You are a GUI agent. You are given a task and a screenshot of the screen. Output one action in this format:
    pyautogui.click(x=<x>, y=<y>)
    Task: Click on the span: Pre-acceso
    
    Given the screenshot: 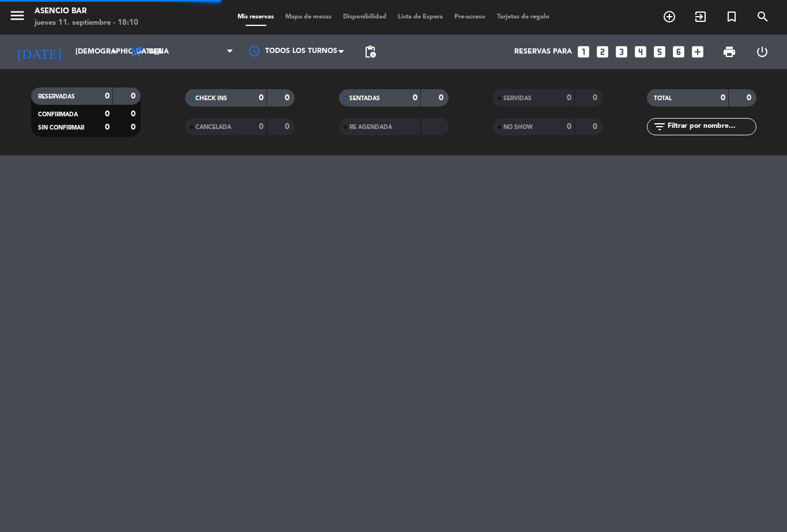 What is the action you would take?
    pyautogui.click(x=470, y=17)
    